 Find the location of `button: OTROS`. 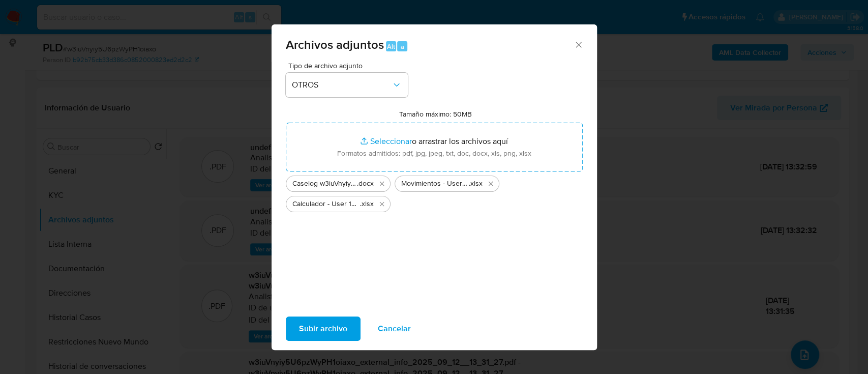

button: OTROS is located at coordinates (346, 85).